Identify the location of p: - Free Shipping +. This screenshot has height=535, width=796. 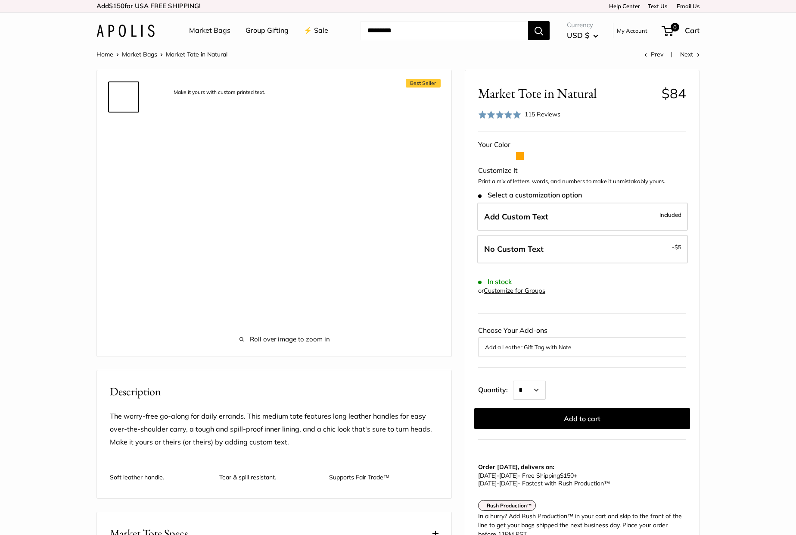
(580, 479).